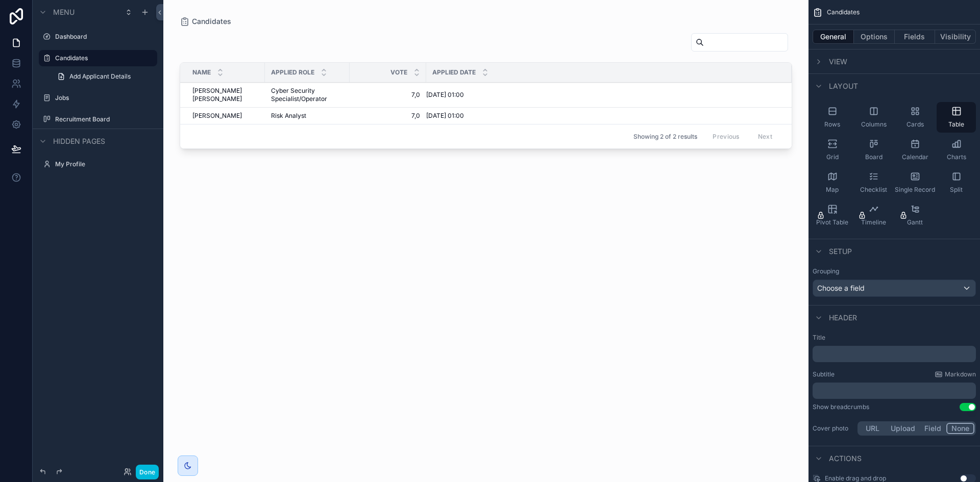 Image resolution: width=980 pixels, height=482 pixels. What do you see at coordinates (840, 252) in the screenshot?
I see `span: Setup` at bounding box center [840, 252].